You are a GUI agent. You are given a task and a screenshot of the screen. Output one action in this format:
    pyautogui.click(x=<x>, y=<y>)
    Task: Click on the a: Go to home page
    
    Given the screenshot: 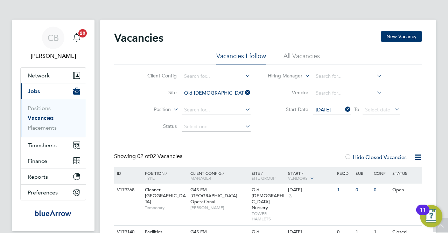 What is the action you would take?
    pyautogui.click(x=53, y=213)
    